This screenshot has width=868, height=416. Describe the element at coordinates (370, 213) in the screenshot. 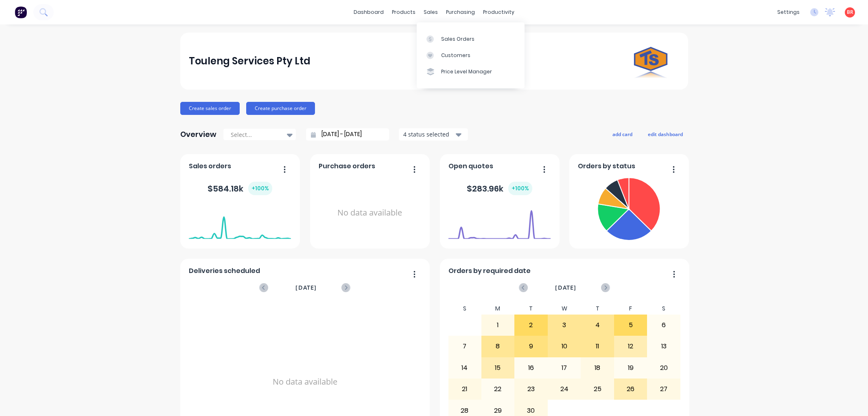

I see `div: No data available` at that location.